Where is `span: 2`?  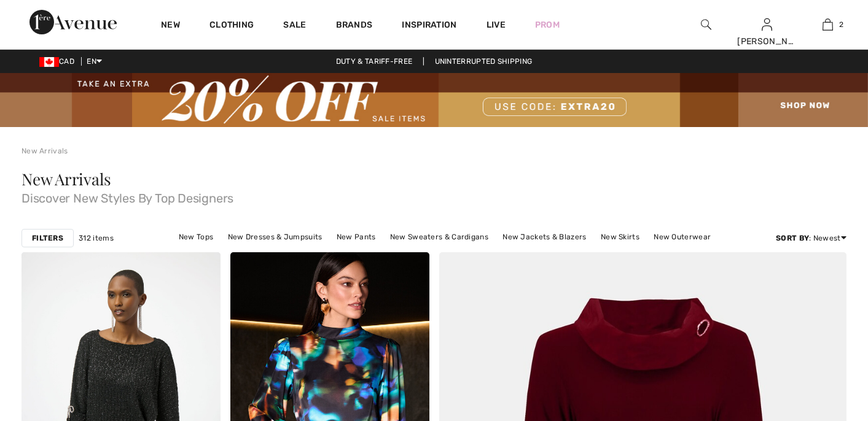
span: 2 is located at coordinates (841, 24).